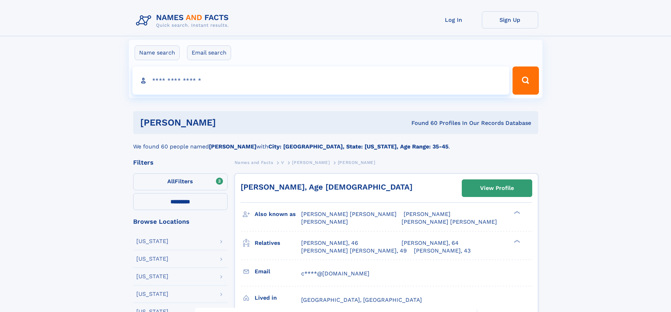 The width and height of the screenshot is (671, 312). Describe the element at coordinates (422, 123) in the screenshot. I see `div: Found 60 Profiles In Our Records Database` at that location.